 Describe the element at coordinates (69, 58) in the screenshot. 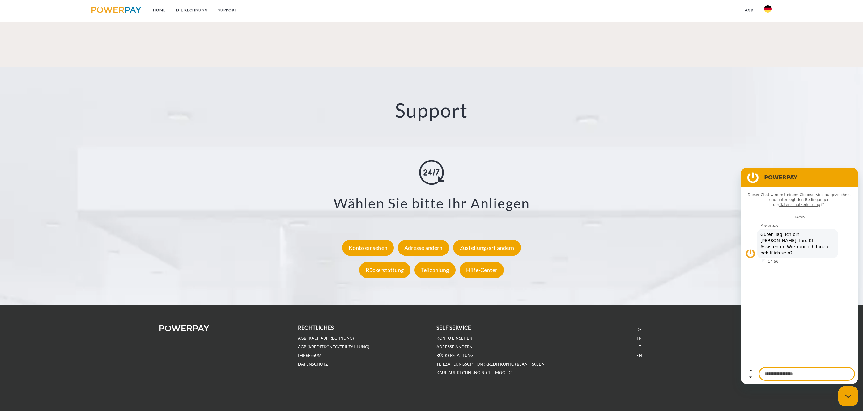

I see `p: Powerpay` at that location.